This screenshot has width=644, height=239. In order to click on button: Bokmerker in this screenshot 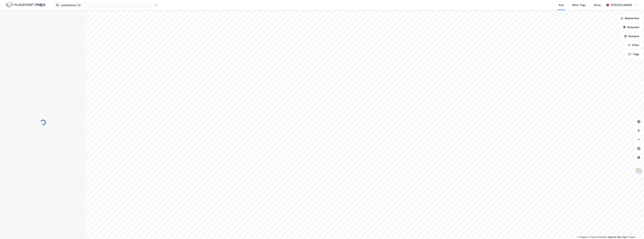, I will do `click(630, 18)`.